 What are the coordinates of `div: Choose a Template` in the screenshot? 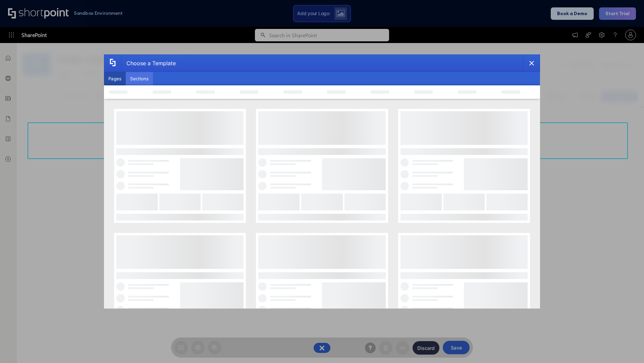 It's located at (148, 63).